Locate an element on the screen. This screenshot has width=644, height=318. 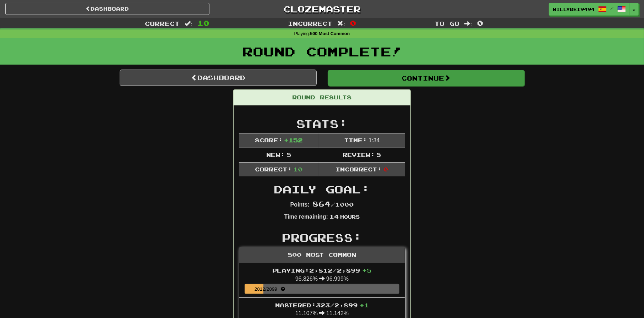
span: willyrei9494 is located at coordinates (574, 9).